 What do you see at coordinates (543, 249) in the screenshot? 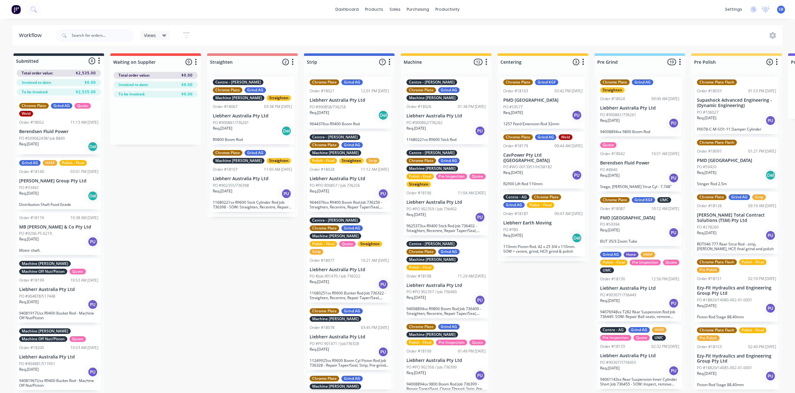
I see `p: 110mm Piston Rod. 42 x 25 3/4 x 110mm. SOW = centre, grind, HCP, grind & polish` at bounding box center [543, 249].